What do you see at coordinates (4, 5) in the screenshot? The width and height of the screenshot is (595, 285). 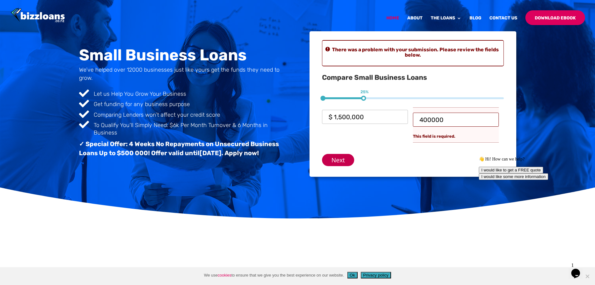 I see `span: 1` at bounding box center [4, 5].